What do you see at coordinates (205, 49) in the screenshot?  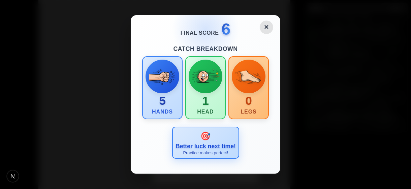 I see `h4: Catch Breakdown` at bounding box center [205, 49].